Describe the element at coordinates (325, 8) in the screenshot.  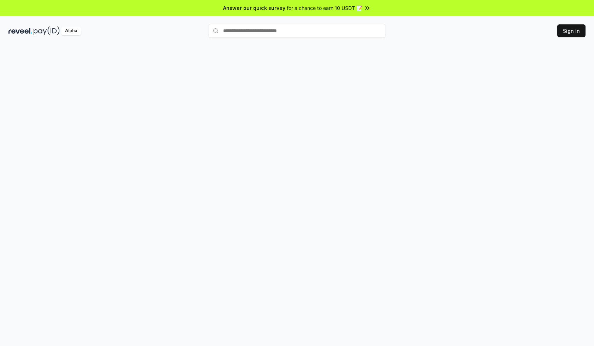
I see `span: for a chance to earn 10 USDT 📝` at that location.